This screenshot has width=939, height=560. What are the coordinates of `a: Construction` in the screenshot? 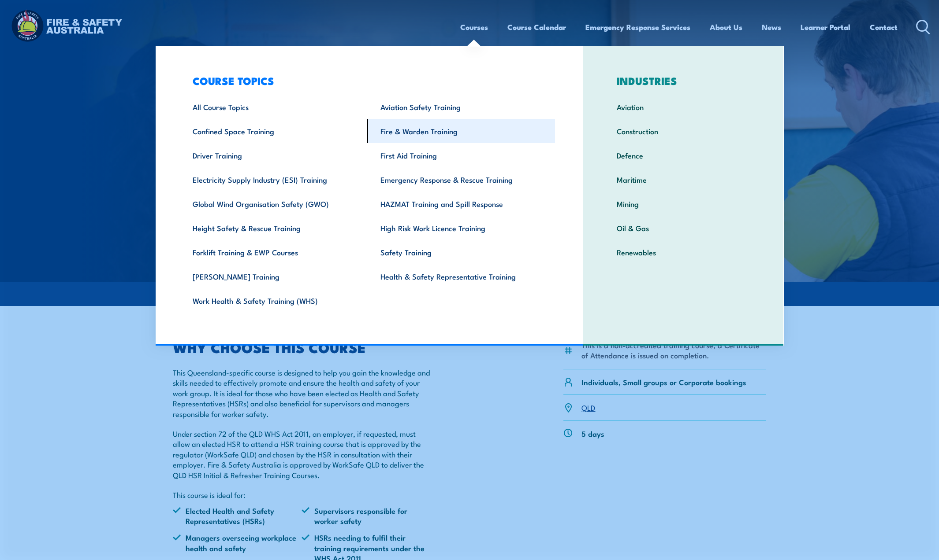 It's located at (682, 131).